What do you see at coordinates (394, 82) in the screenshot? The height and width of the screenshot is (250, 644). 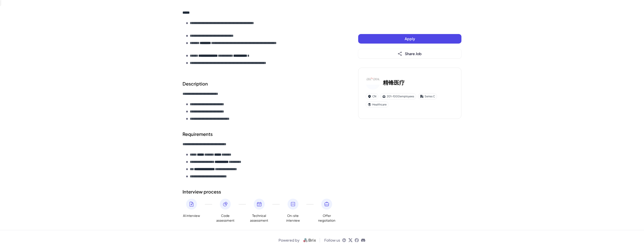 I see `h3: 精锋医疗` at bounding box center [394, 82].